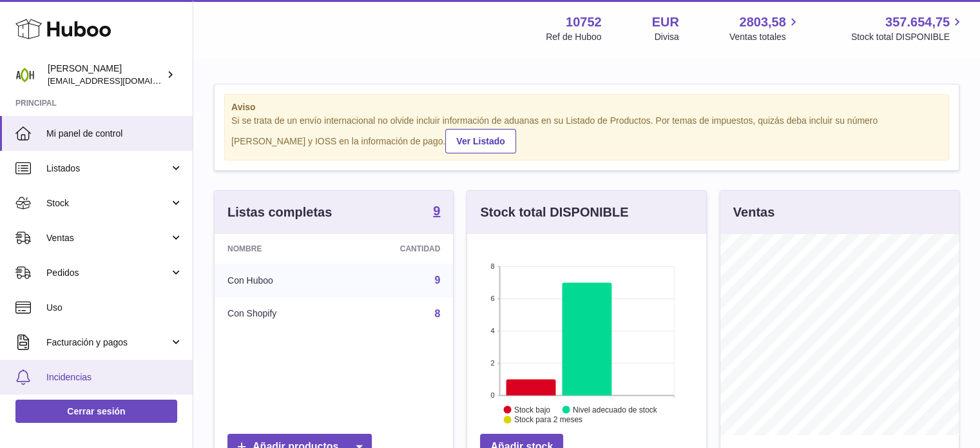  Describe the element at coordinates (765, 28) in the screenshot. I see `a: 2803,58 Ventas totales` at that location.